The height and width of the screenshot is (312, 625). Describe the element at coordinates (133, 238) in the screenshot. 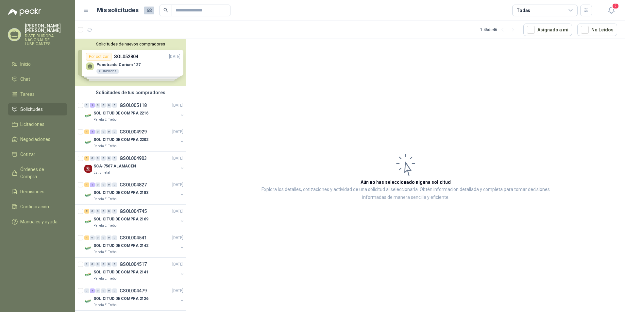

I see `p: GSOL004541` at that location.